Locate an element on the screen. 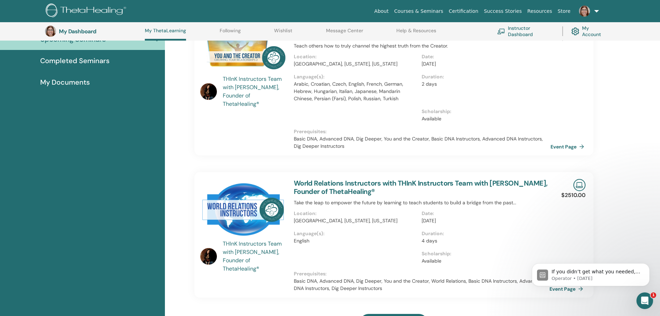  a: Courses & Seminars is located at coordinates (419, 11).